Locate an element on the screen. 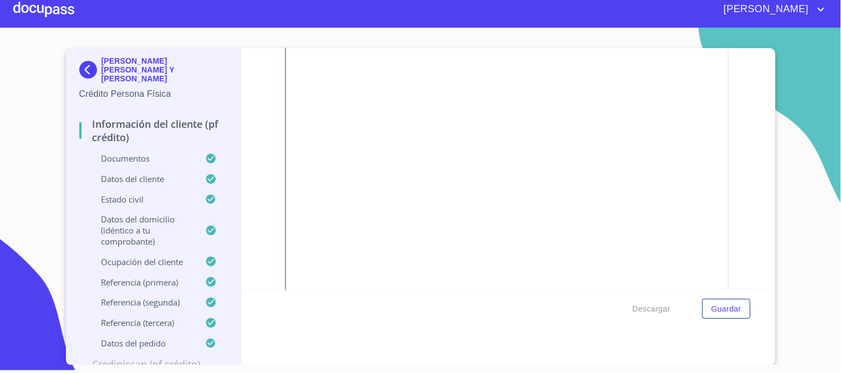 This screenshot has width=841, height=373. p: Documentos is located at coordinates (142, 158).